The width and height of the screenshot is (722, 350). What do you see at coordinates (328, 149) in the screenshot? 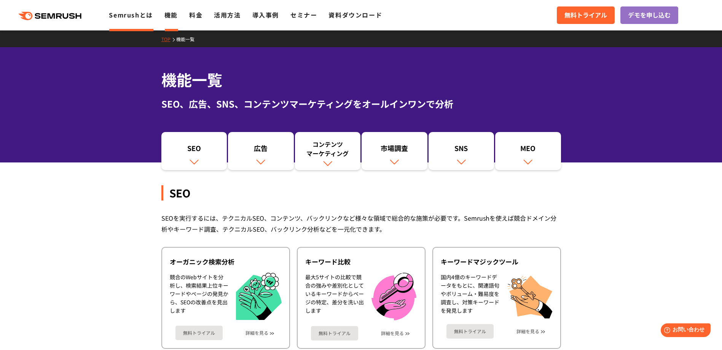
I see `div: コンテンツ マーケティング` at bounding box center [328, 149].